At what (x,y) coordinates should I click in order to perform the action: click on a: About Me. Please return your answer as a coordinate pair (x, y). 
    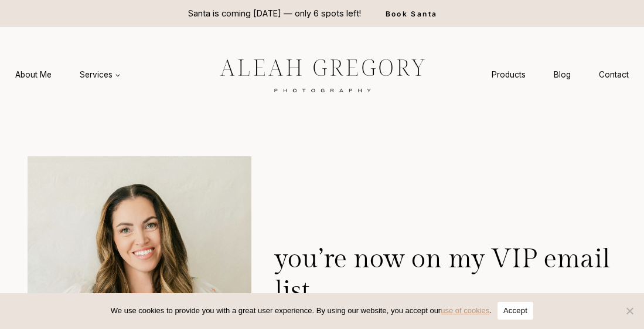
    Looking at the image, I should click on (33, 74).